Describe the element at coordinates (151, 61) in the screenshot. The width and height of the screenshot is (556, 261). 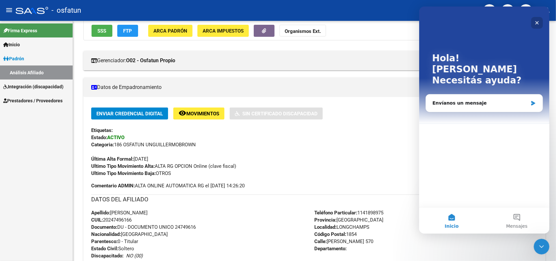
I see `strong: O02 - Osfatun Propio` at that location.